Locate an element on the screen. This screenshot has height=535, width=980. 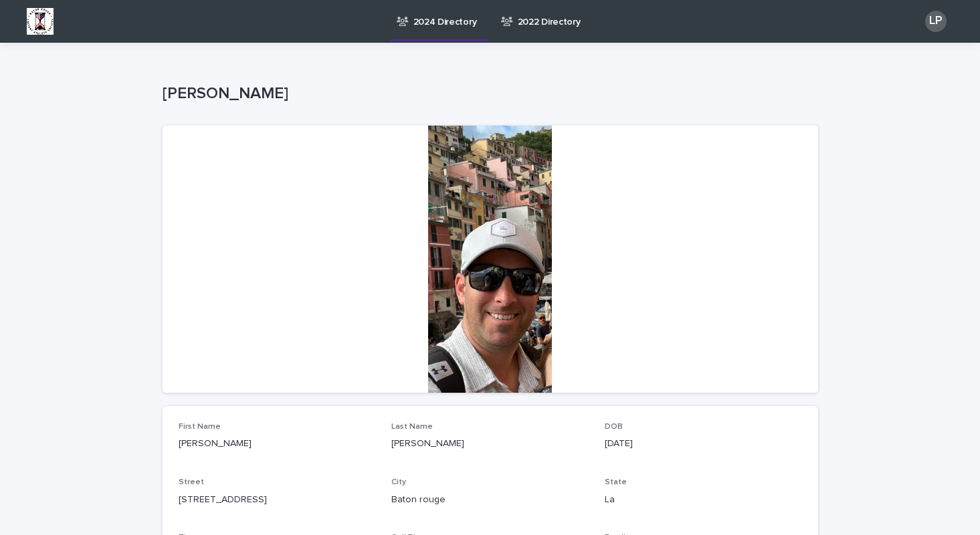
p: Baton rouge is located at coordinates (490, 500).